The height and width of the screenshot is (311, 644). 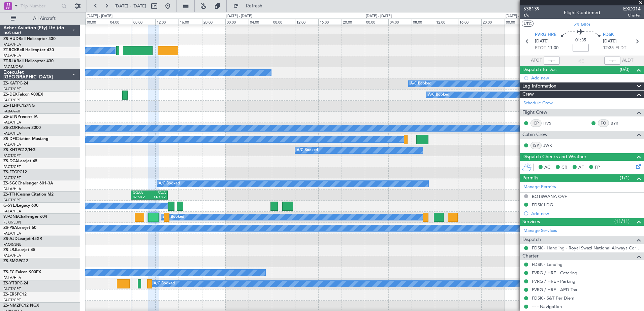 What do you see at coordinates (597, 168) in the screenshot?
I see `span: FP` at bounding box center [597, 168].